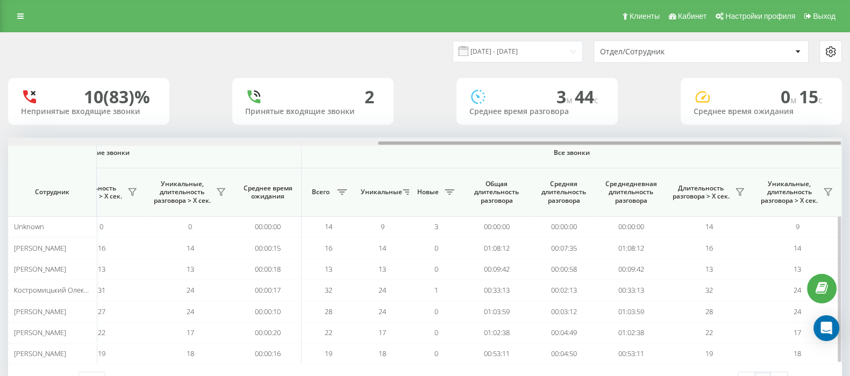  What do you see at coordinates (102, 311) in the screenshot?
I see `span: 27` at bounding box center [102, 311].